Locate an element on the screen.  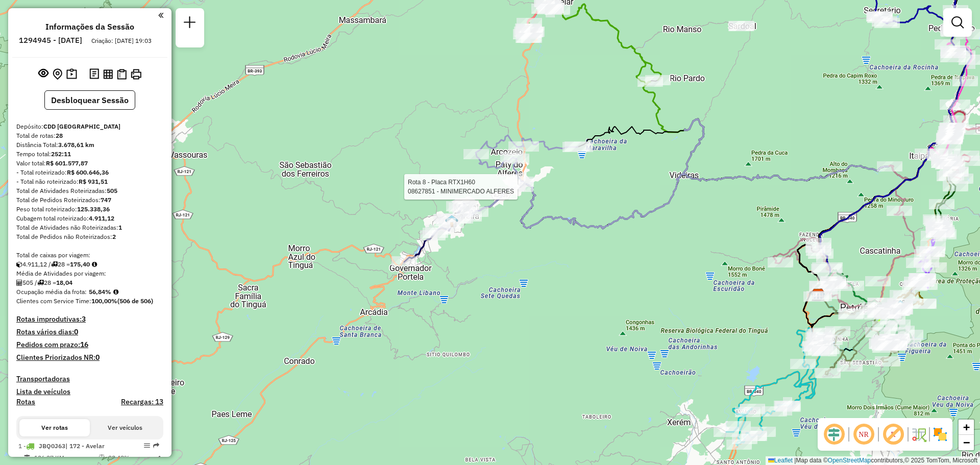
h4: Lista de veículos is located at coordinates (90, 392).